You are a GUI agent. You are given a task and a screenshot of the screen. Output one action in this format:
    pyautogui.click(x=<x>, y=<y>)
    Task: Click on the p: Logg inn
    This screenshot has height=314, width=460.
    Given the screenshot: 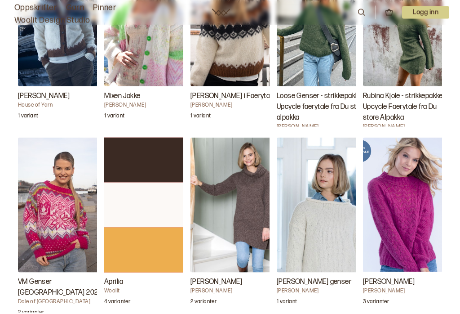 What is the action you would take?
    pyautogui.click(x=426, y=13)
    